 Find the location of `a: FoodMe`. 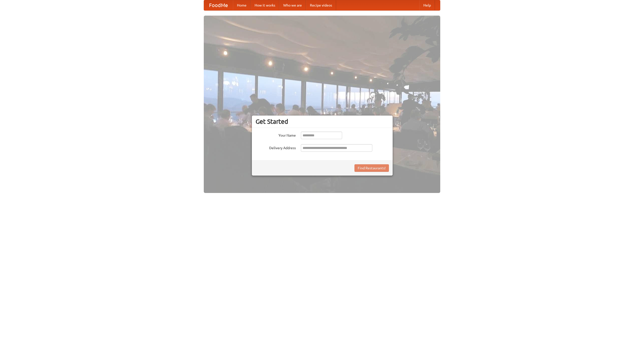

a: FoodMe is located at coordinates (218, 5).